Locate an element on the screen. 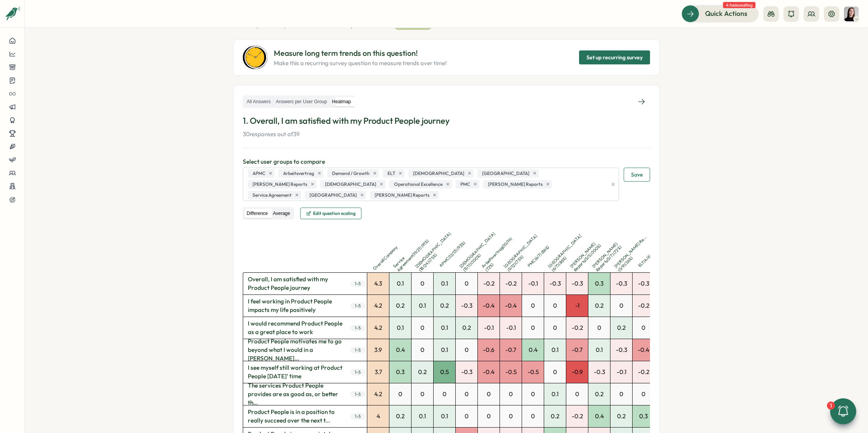  button: Edit question scaling is located at coordinates (331, 214).